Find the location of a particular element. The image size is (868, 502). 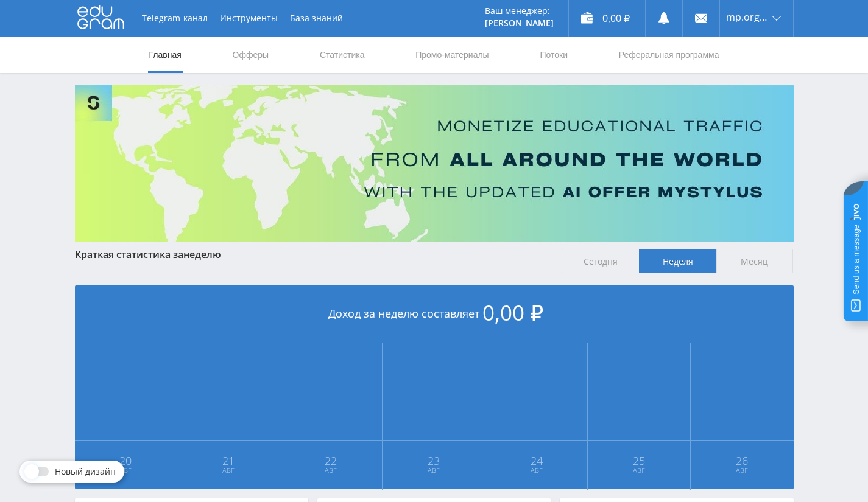

div: Краткая статистика за is located at coordinates (312, 254).